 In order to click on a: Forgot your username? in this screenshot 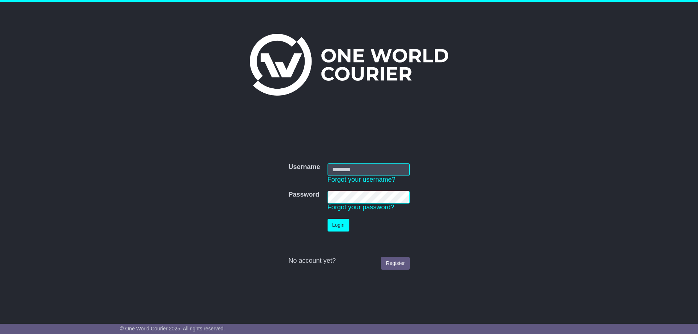, I will do `click(361, 180)`.